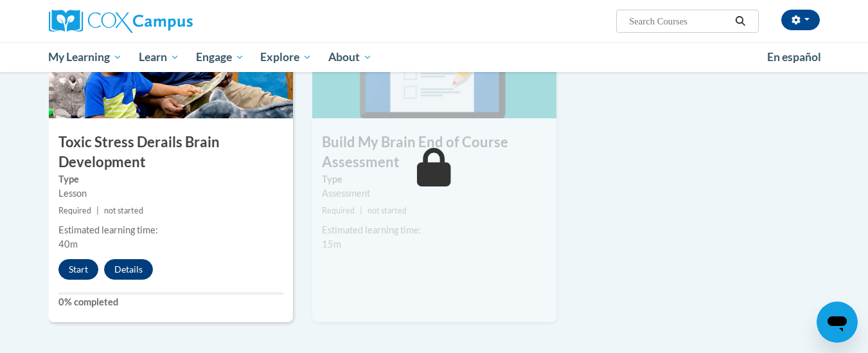 This screenshot has height=353, width=868. I want to click on span: En español, so click(794, 57).